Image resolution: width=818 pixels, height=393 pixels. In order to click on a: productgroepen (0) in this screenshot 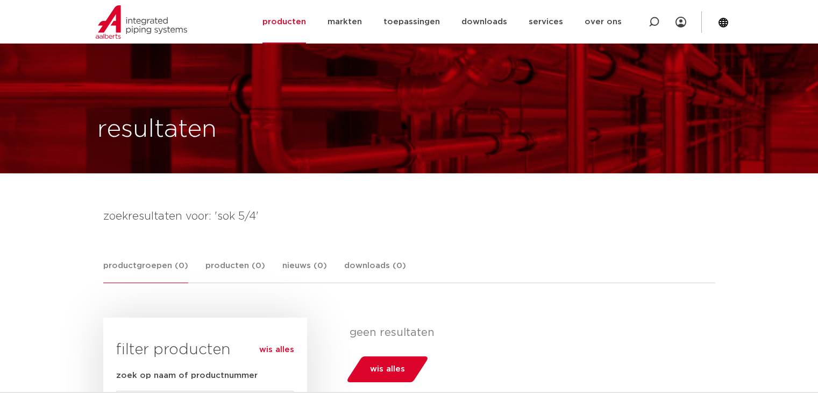, I will do `click(146, 271)`.